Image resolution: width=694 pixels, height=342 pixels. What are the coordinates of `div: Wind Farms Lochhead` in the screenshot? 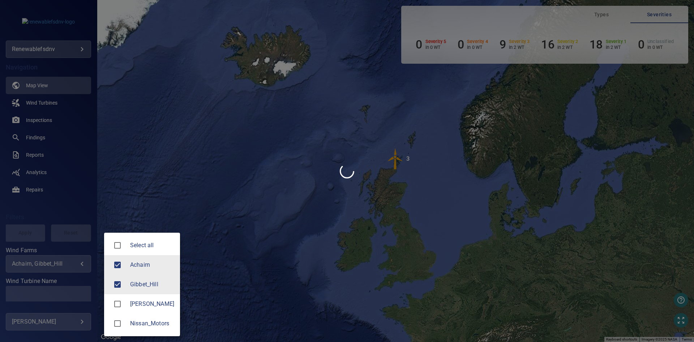 It's located at (152, 304).